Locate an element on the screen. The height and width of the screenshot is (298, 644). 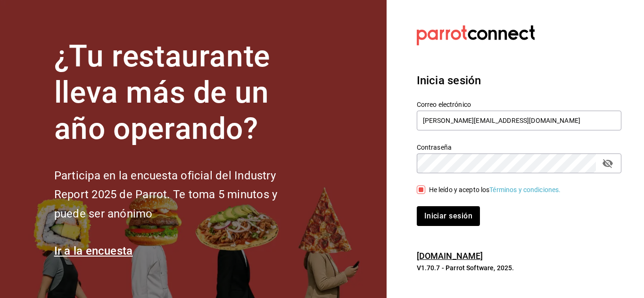
label: Contraseña is located at coordinates (519, 147).